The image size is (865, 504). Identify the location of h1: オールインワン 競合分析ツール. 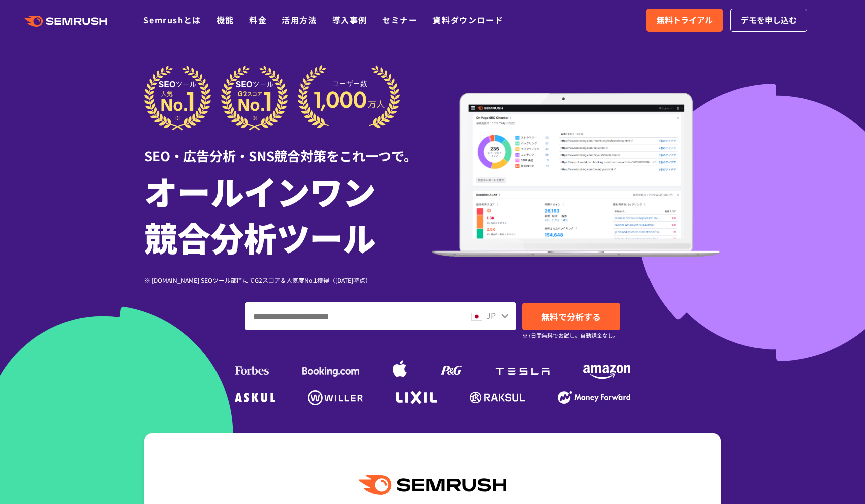
(288, 214).